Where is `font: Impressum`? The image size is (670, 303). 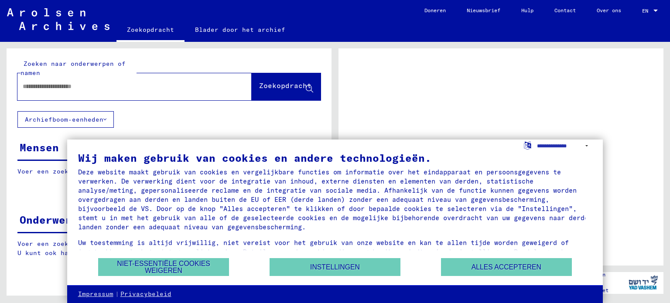
font: Impressum is located at coordinates (96, 294).